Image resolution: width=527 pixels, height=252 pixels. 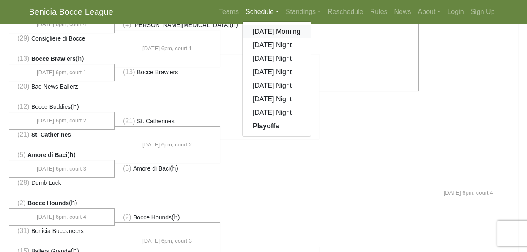 I want to click on a: Sign Up, so click(x=483, y=12).